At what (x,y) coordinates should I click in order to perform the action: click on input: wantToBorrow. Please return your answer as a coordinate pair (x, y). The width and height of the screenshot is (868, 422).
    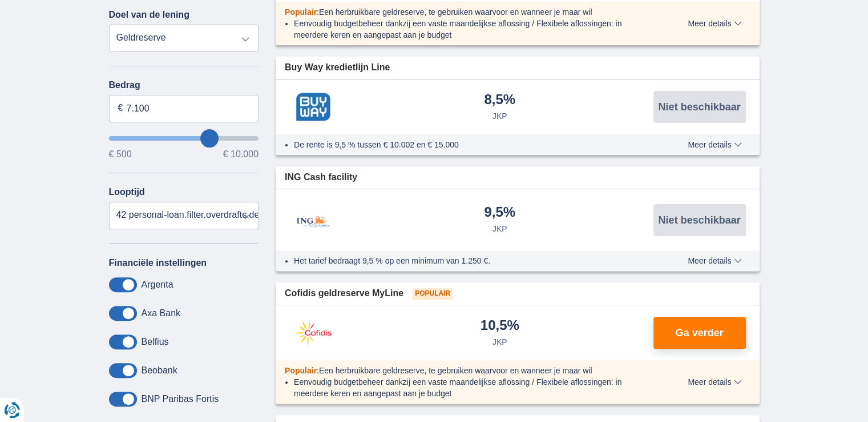
    Looking at the image, I should click on (184, 138).